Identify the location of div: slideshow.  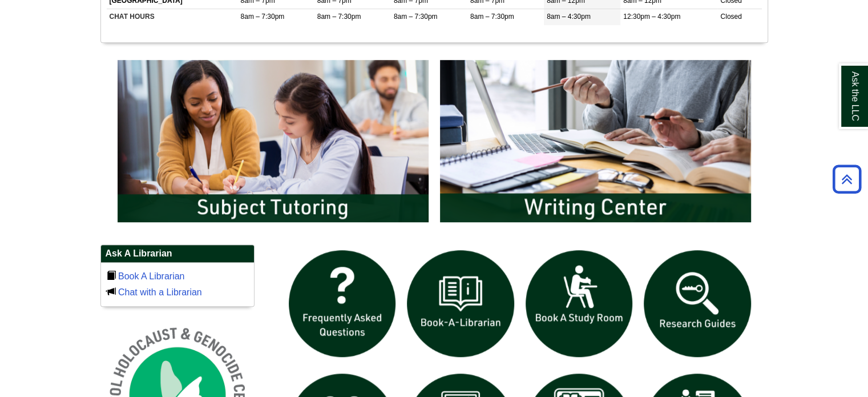
(434, 144).